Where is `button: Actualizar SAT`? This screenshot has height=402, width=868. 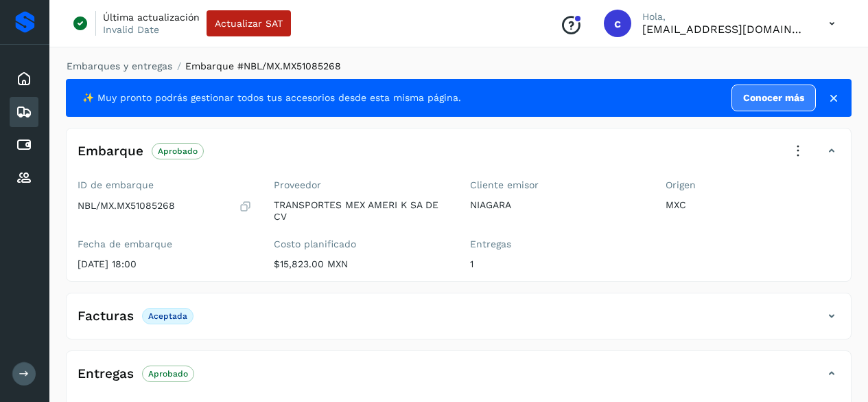
button: Actualizar SAT is located at coordinates (249, 23).